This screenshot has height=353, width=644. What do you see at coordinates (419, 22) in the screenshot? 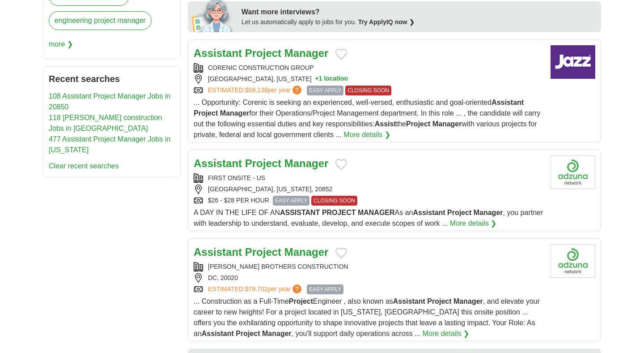
I see `div: Let us automatically apply to jobs for you.` at bounding box center [419, 22].